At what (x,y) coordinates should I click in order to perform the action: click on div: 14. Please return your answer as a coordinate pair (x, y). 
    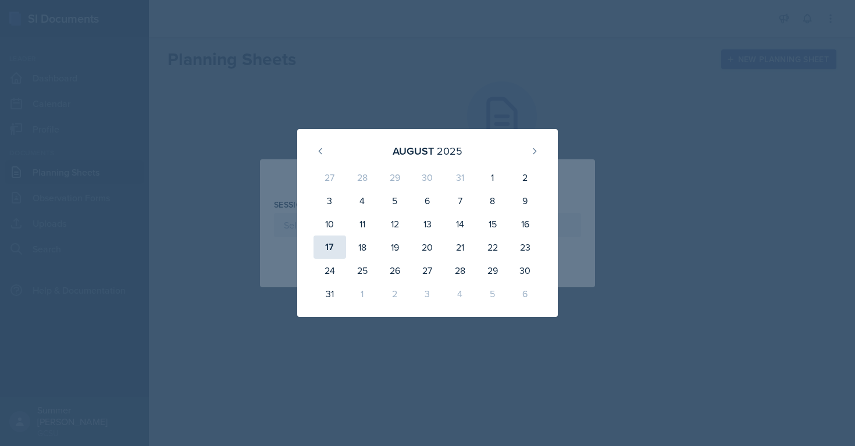
    Looking at the image, I should click on (460, 224).